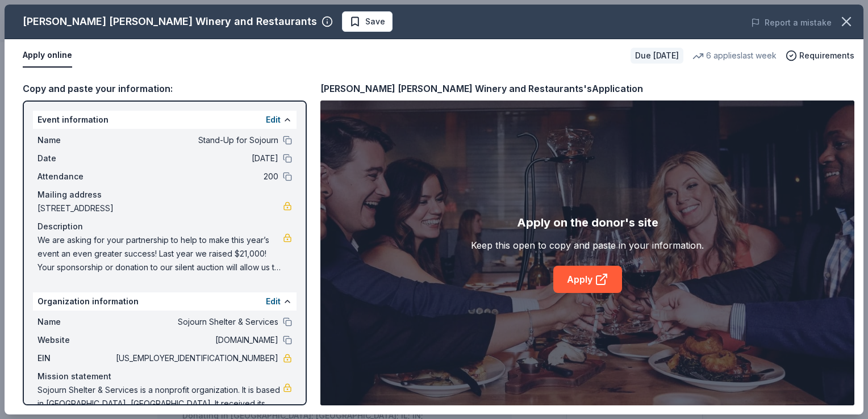 The width and height of the screenshot is (868, 419). What do you see at coordinates (165, 89) in the screenshot?
I see `div: Copy and paste your information:` at bounding box center [165, 89].